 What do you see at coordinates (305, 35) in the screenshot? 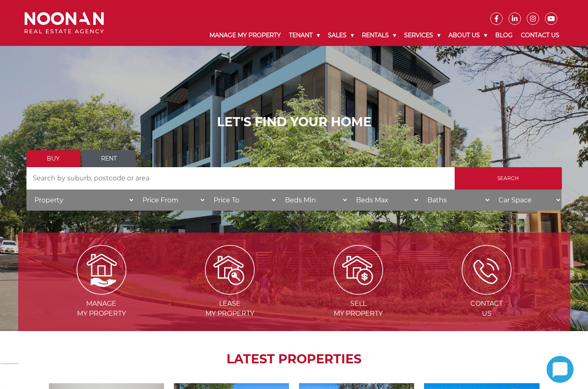
I see `a: Tenant` at bounding box center [305, 35].